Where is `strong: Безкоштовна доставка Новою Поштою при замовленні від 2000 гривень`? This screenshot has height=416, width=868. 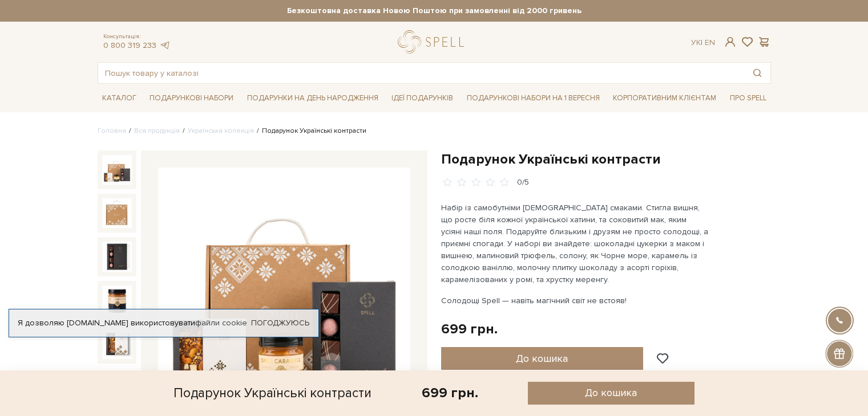 strong: Безкоштовна доставка Новою Поштою при замовленні від 2000 гривень is located at coordinates (434, 11).